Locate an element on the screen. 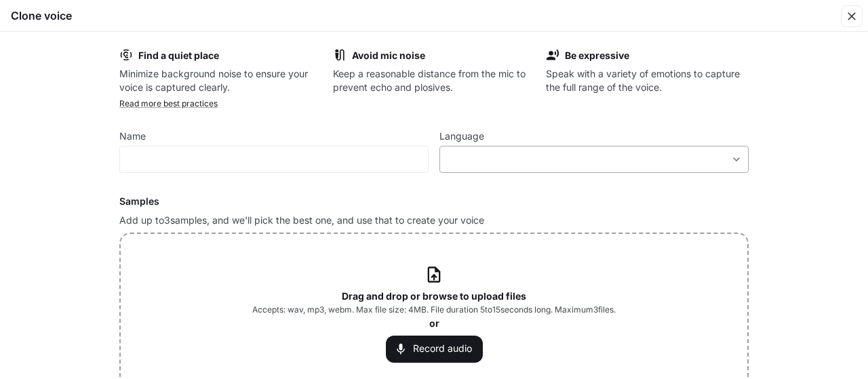 The width and height of the screenshot is (868, 379). p: Keep a reasonable distance from the mic to prevent echo and plosives. is located at coordinates (434, 81).